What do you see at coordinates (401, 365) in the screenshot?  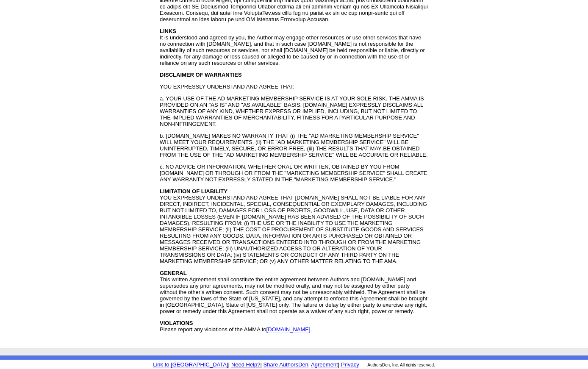 I see `font: AuthorsDen, Inc. All rights reserved.` at bounding box center [401, 365].